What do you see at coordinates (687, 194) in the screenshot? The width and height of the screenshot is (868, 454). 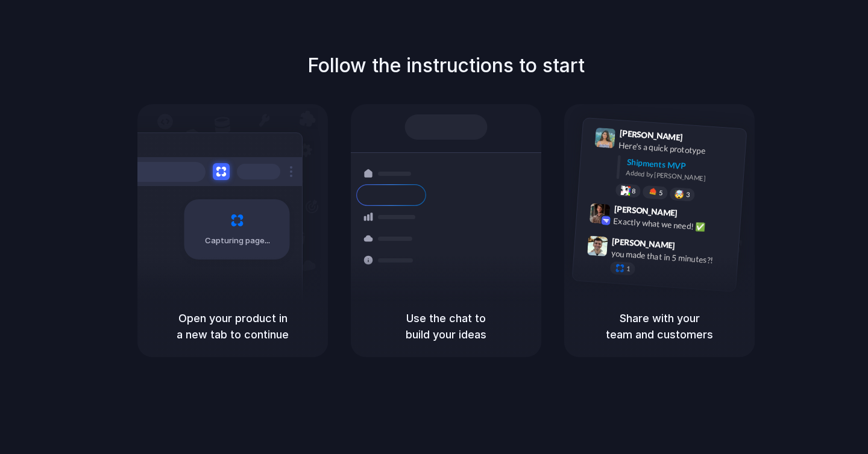 I see `span: 3` at bounding box center [687, 194].